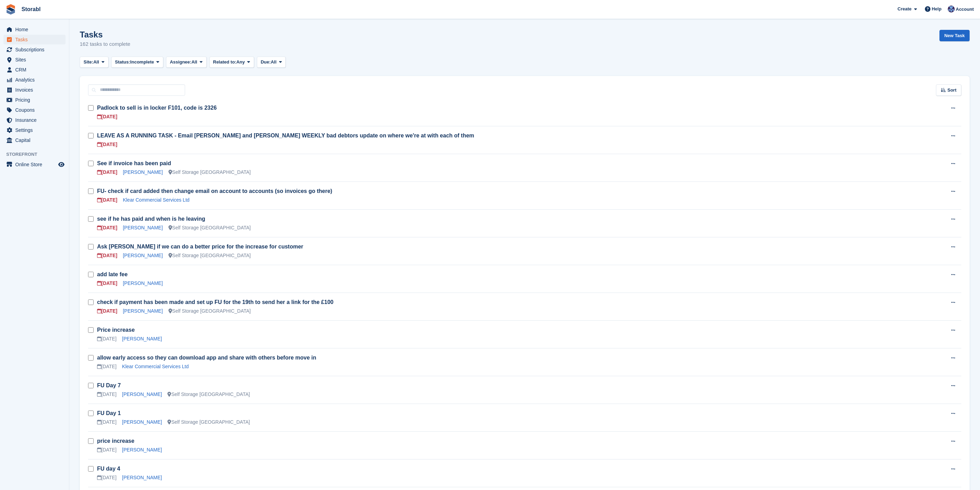 The height and width of the screenshot is (490, 980). What do you see at coordinates (36, 29) in the screenshot?
I see `span: Home` at bounding box center [36, 29].